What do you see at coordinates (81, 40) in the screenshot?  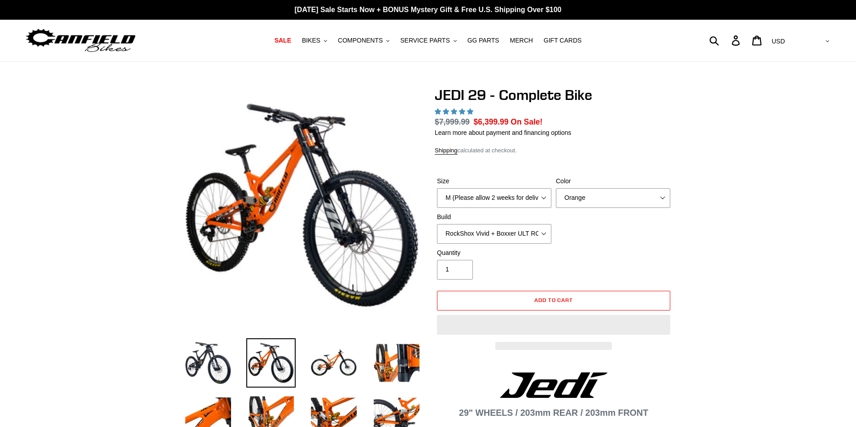 I see `img: Canfield Bikes` at bounding box center [81, 40].